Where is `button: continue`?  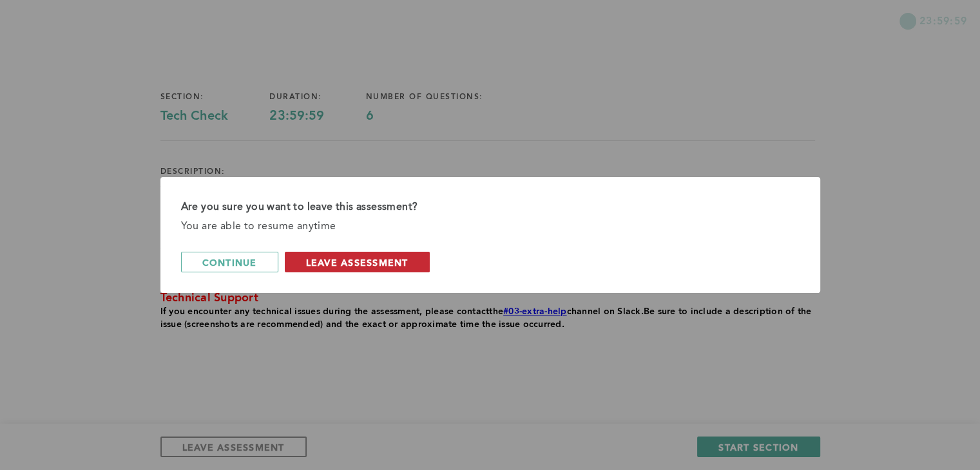 button: continue is located at coordinates (229, 262).